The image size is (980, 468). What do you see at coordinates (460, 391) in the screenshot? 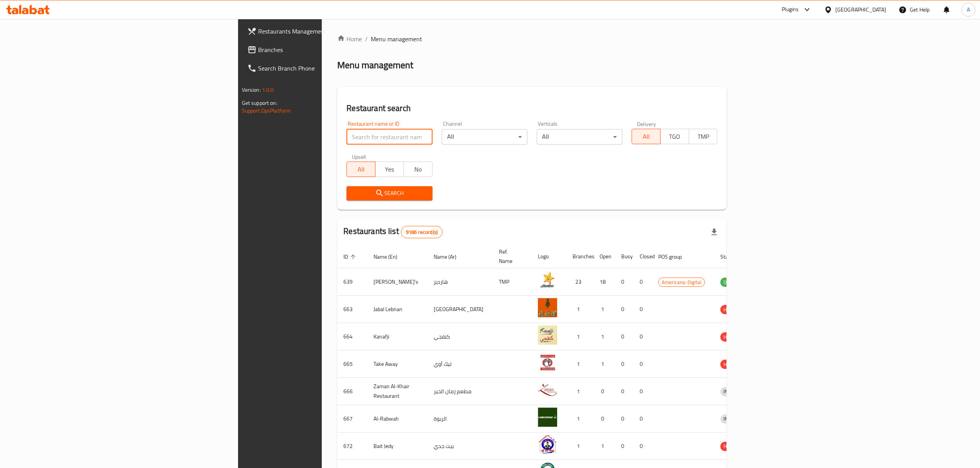
I see `td: مطعم زمان الخير` at bounding box center [460, 391].